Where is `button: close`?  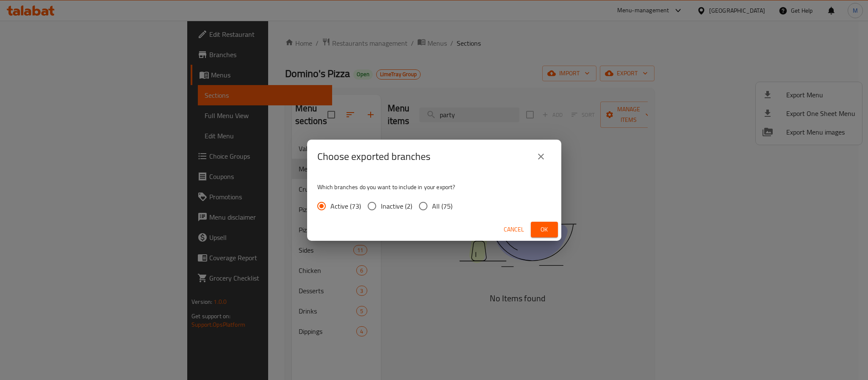 button: close is located at coordinates (541, 157).